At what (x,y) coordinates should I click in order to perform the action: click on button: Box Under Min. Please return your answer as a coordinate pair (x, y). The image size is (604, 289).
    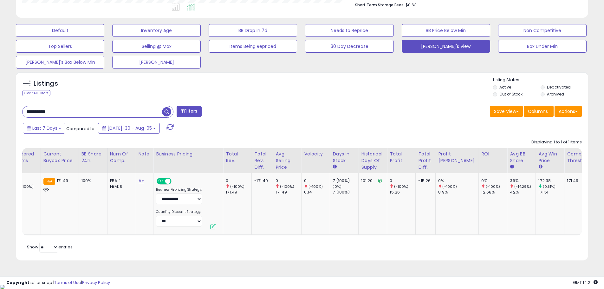
    Looking at the image, I should click on (542, 46).